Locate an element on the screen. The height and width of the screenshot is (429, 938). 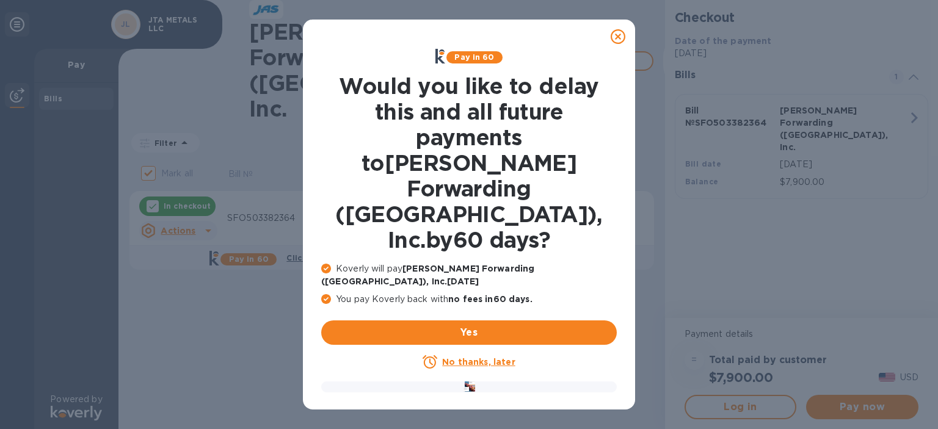
b: Pay in 60 is located at coordinates (474, 57).